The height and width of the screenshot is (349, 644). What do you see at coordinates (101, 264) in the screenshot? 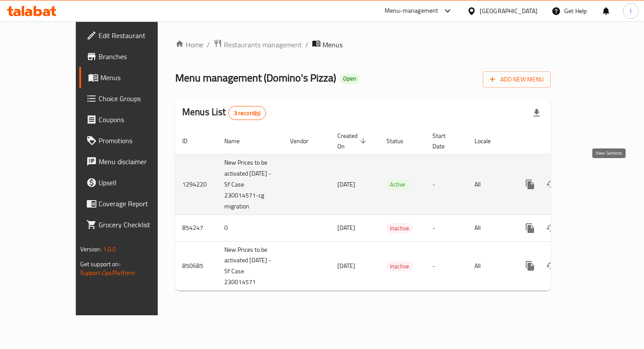
I see `span: Get support on:` at bounding box center [101, 264].